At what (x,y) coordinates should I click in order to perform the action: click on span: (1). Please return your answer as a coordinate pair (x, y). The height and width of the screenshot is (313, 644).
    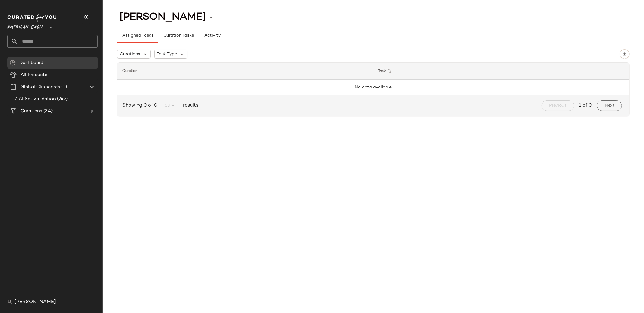
    Looking at the image, I should click on (63, 87).